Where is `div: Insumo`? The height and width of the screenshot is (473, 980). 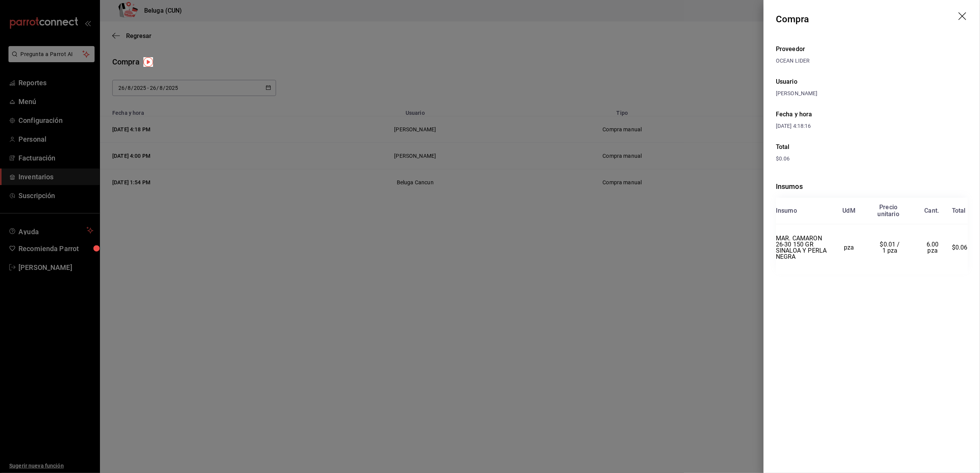 div: Insumo is located at coordinates (786, 211).